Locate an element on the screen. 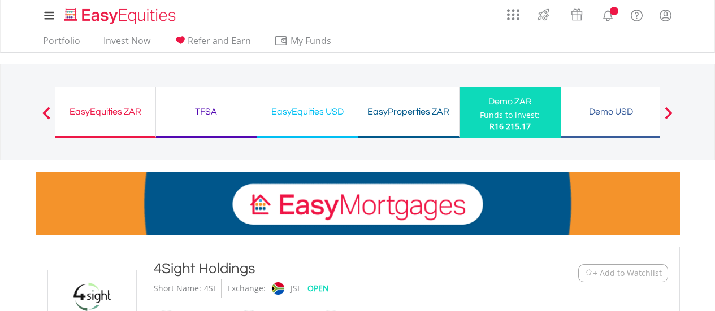 Image resolution: width=715 pixels, height=311 pixels. a: Home page is located at coordinates (120, 14).